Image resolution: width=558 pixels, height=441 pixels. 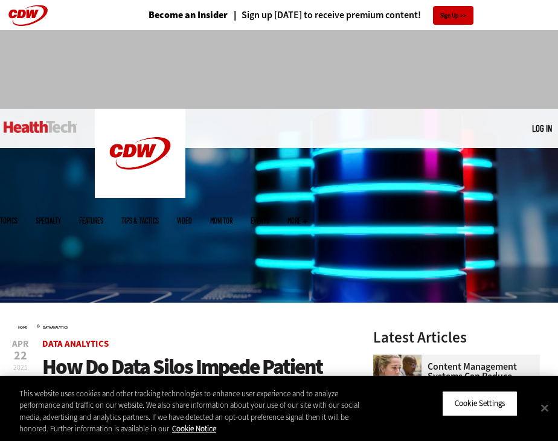 I want to click on a: More information about your privacy, so click(x=194, y=428).